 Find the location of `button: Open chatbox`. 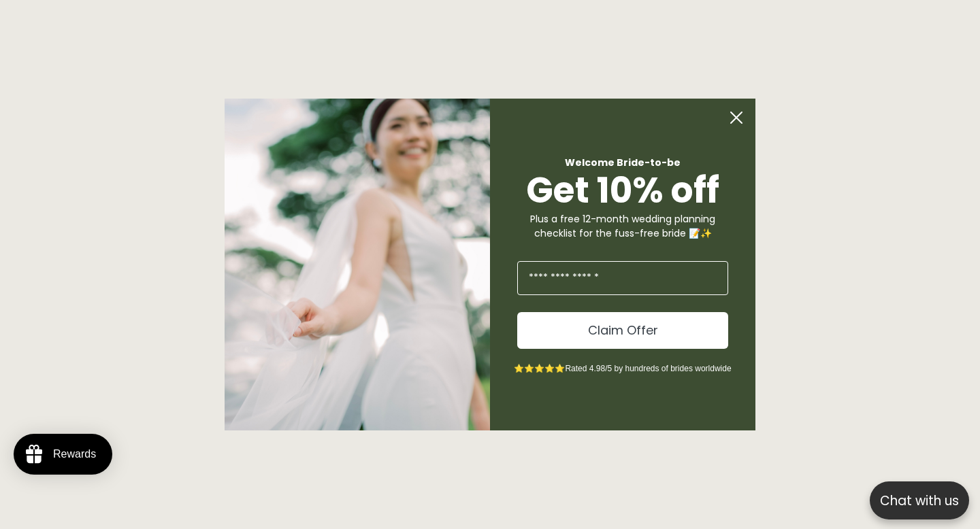

button: Open chatbox is located at coordinates (919, 500).